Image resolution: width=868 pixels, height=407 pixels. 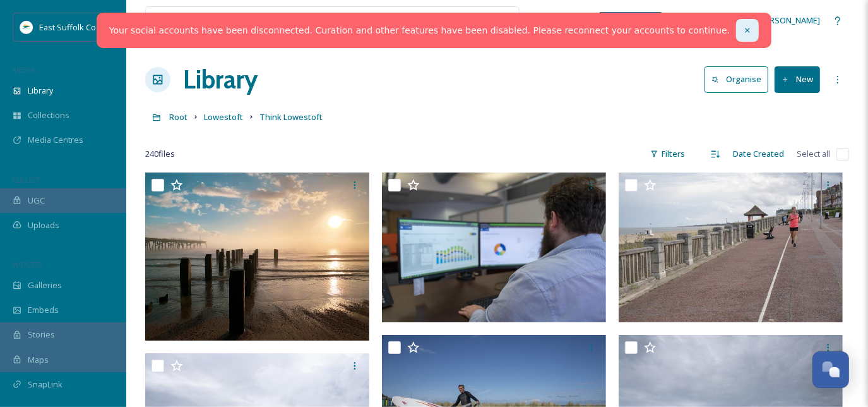 What do you see at coordinates (36, 201) in the screenshot?
I see `span: UGC` at bounding box center [36, 201].